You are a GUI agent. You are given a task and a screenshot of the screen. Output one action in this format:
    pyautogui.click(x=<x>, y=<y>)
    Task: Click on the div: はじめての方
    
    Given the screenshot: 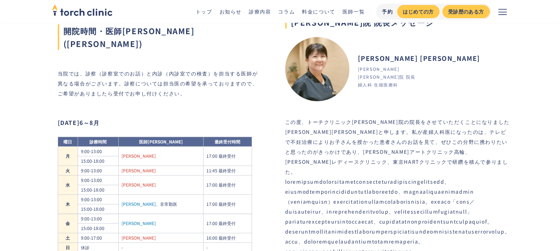 What is the action you would take?
    pyautogui.click(x=418, y=11)
    